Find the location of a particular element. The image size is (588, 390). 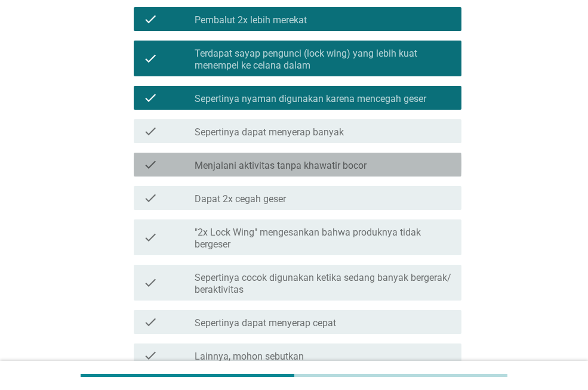

label: Terdapat sayap pengunci (lock wing) yang lebih kuat menempel ke celana dalam is located at coordinates (323, 60).